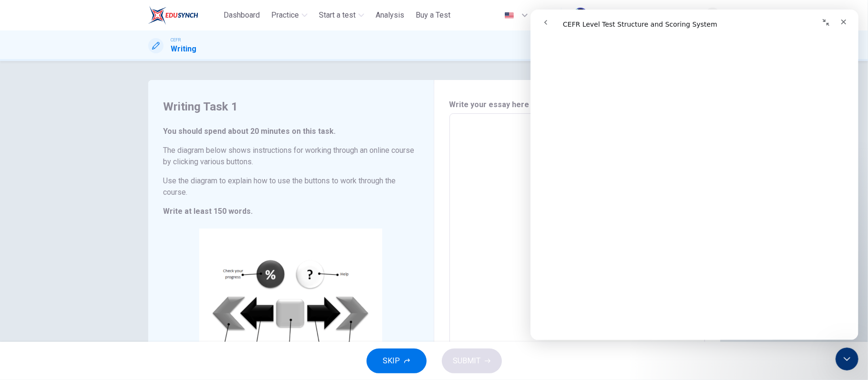 The width and height of the screenshot is (868, 380). I want to click on h4: Writing Task 1, so click(291, 107).